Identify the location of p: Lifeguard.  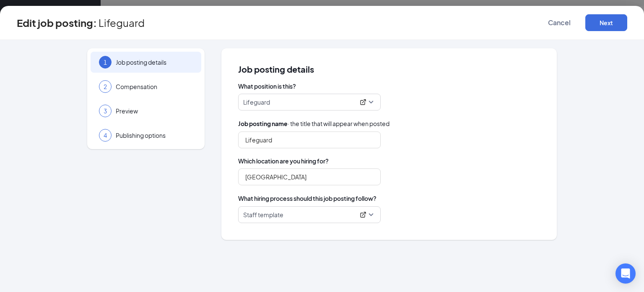
(256, 102).